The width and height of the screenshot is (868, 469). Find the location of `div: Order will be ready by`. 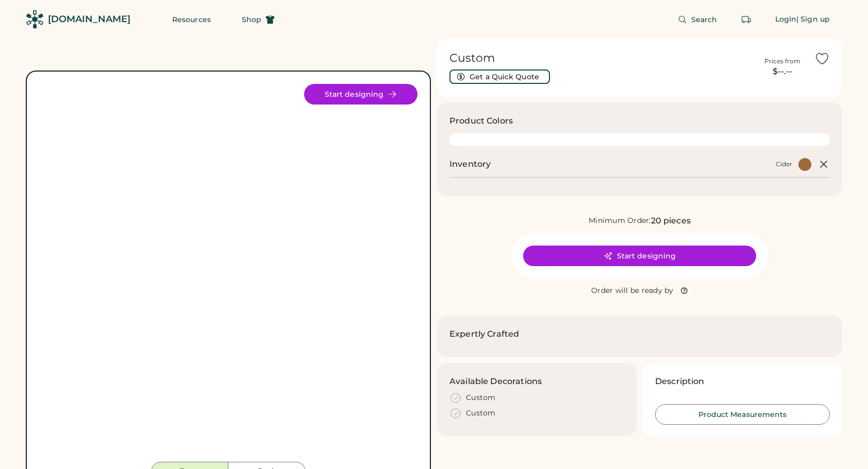

div: Order will be ready by is located at coordinates (632, 291).